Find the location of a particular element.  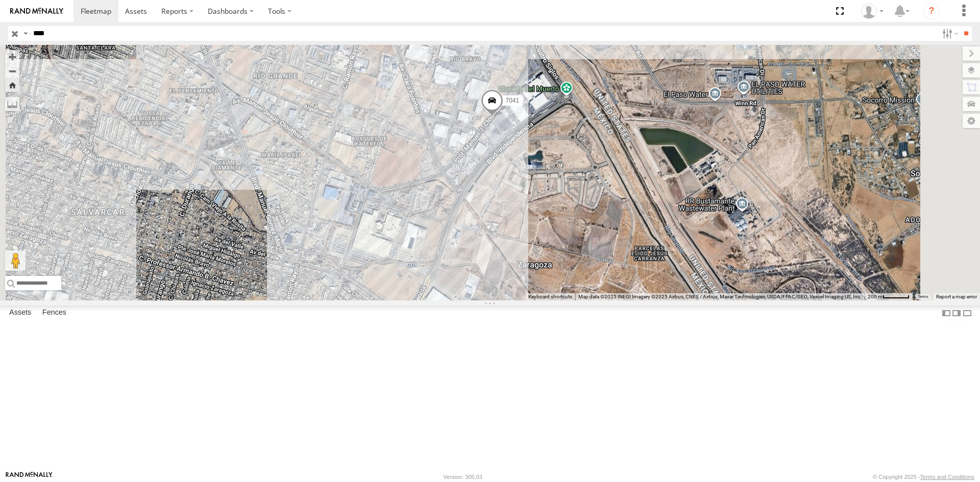

label: Dock Summary Table to the Right is located at coordinates (956, 313).